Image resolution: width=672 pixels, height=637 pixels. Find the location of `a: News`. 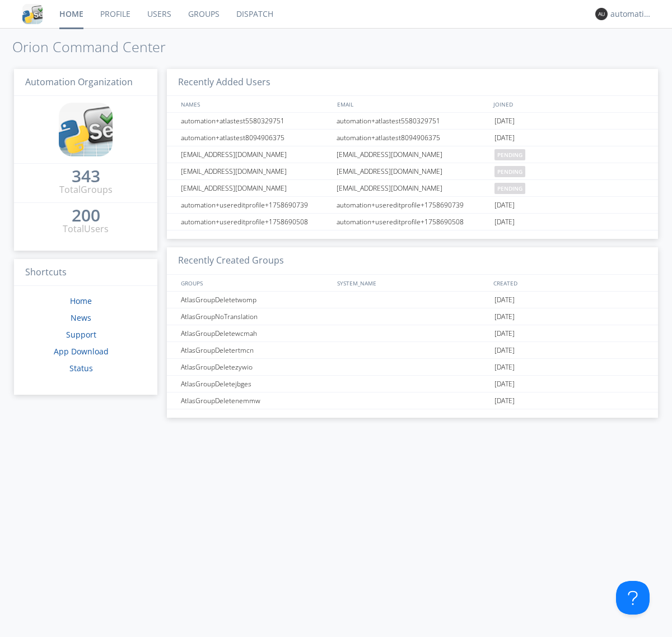

a: News is located at coordinates (81, 317).